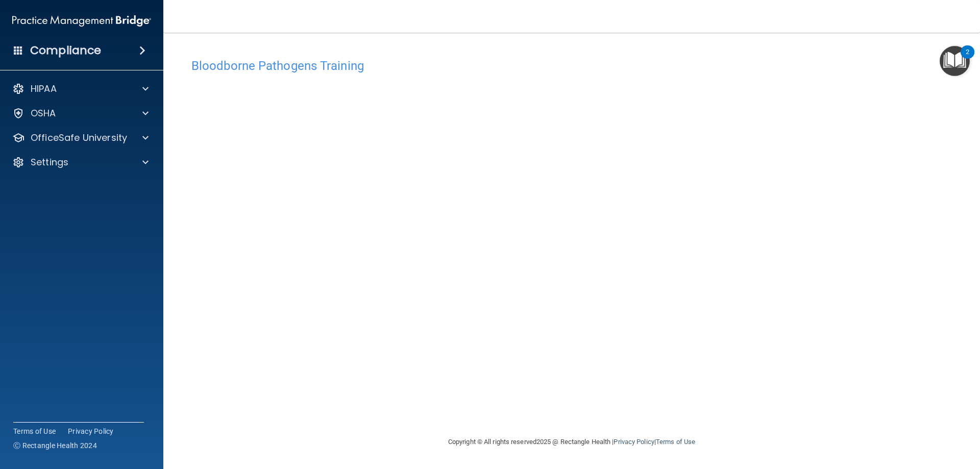 Image resolution: width=980 pixels, height=469 pixels. What do you see at coordinates (955, 61) in the screenshot?
I see `button: Open Resource Center, 2 new notifications` at bounding box center [955, 61].